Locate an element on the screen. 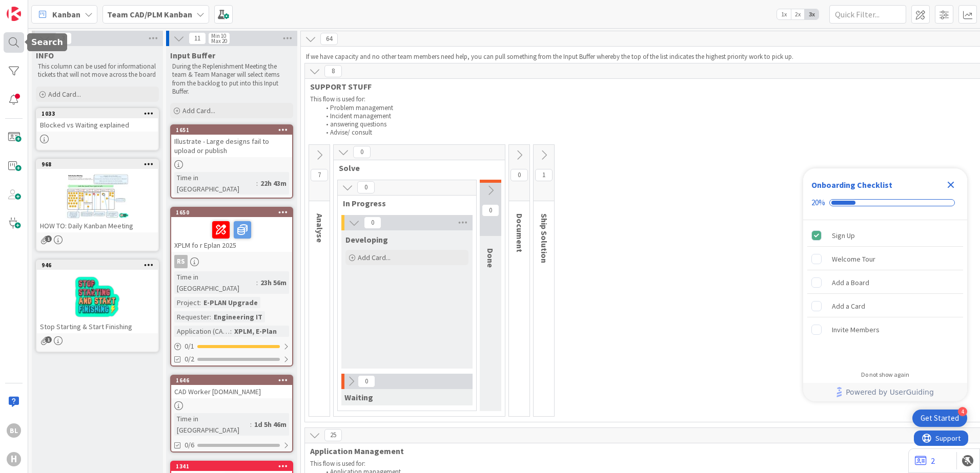  span: 1x is located at coordinates (784, 15).